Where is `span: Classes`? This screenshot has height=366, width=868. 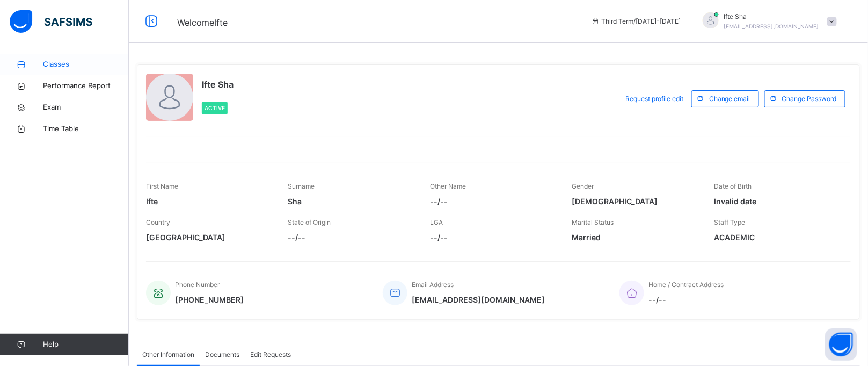 span: Classes is located at coordinates (86, 64).